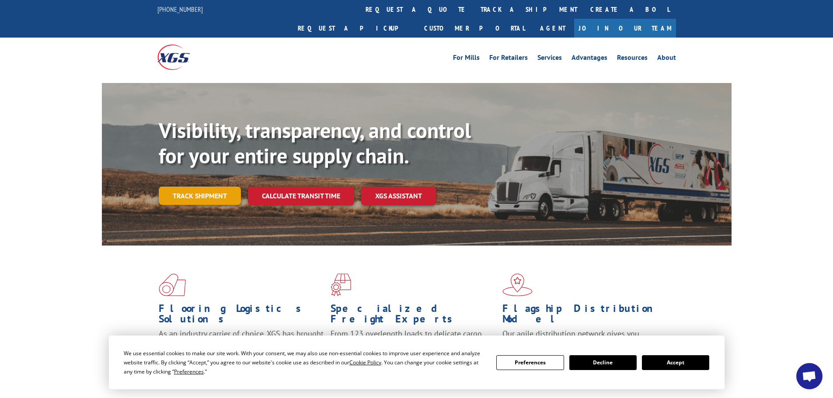 The image size is (833, 398). I want to click on span: Preferences, so click(189, 372).